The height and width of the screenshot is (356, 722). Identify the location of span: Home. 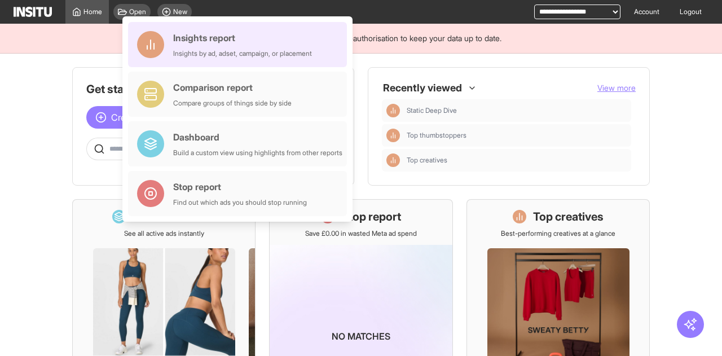
(93, 12).